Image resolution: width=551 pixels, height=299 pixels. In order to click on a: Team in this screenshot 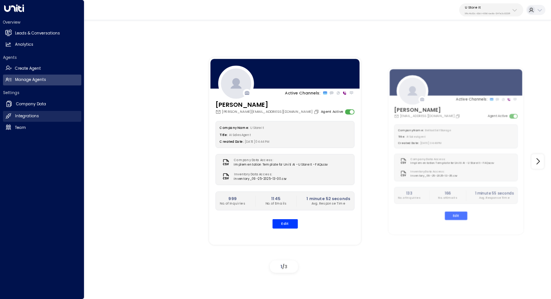, I will do `click(42, 127)`.